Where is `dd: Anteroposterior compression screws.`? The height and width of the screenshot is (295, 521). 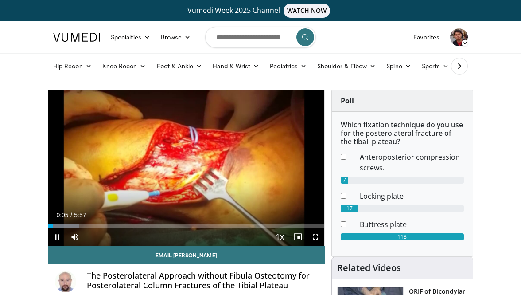 dd: Anteroposterior compression screws. is located at coordinates (412, 162).